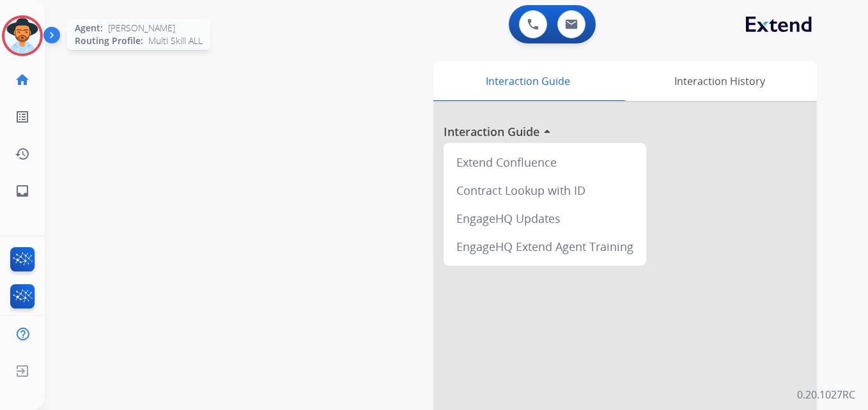 The width and height of the screenshot is (868, 410). I want to click on mat-icon: inbox, so click(22, 191).